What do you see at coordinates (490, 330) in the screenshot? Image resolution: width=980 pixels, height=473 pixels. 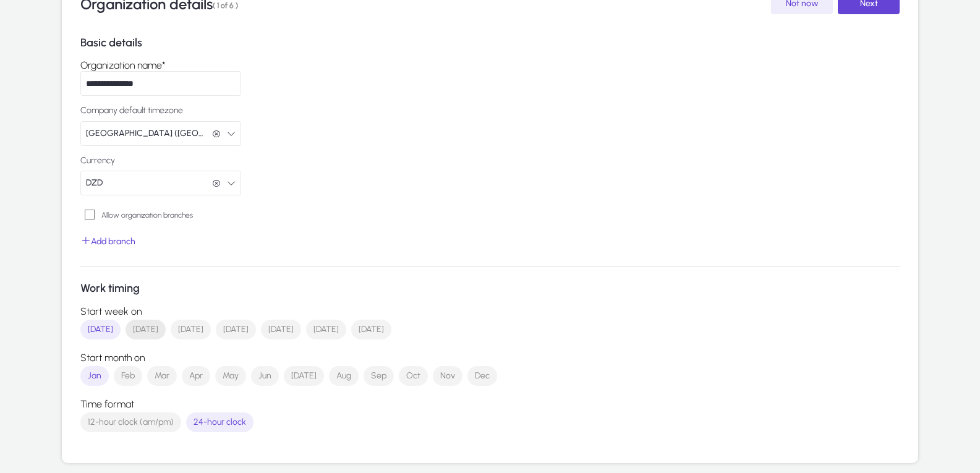 I see `mat-chip-listbox: Week selection` at bounding box center [490, 330].